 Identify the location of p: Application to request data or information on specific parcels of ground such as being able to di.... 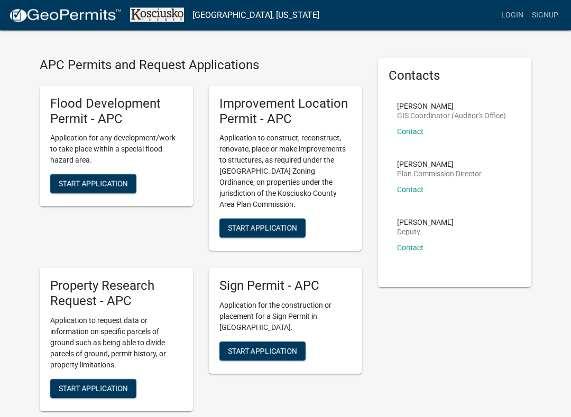
(116, 343).